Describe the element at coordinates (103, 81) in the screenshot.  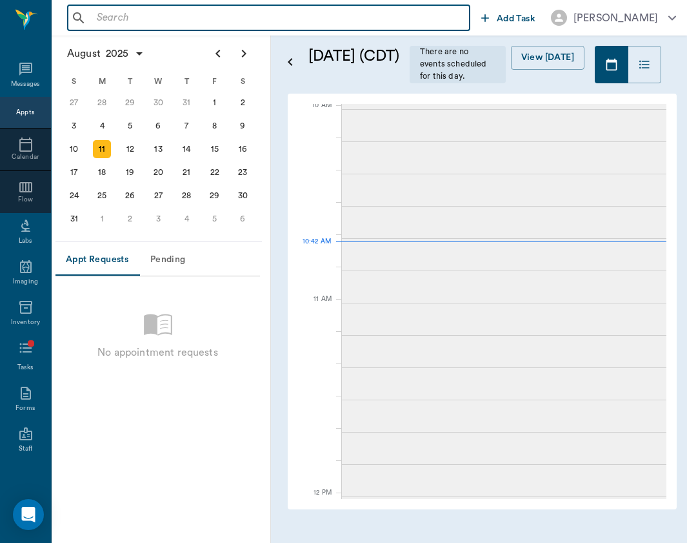
I see `div: M` at that location.